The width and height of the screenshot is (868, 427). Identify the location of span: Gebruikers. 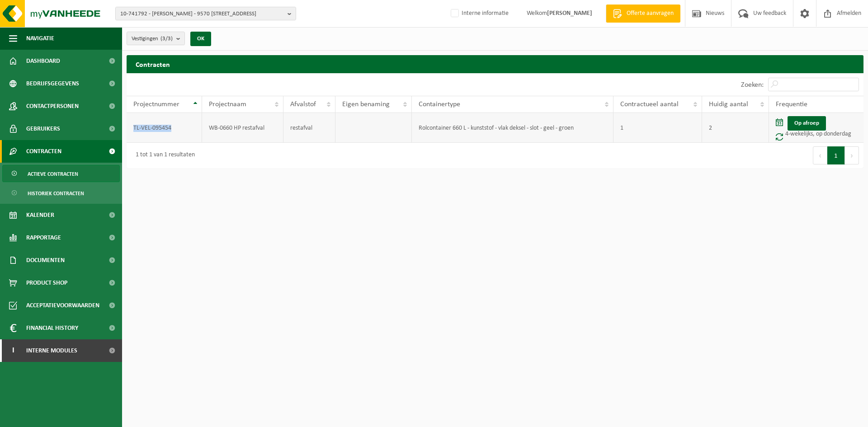
(43, 129).